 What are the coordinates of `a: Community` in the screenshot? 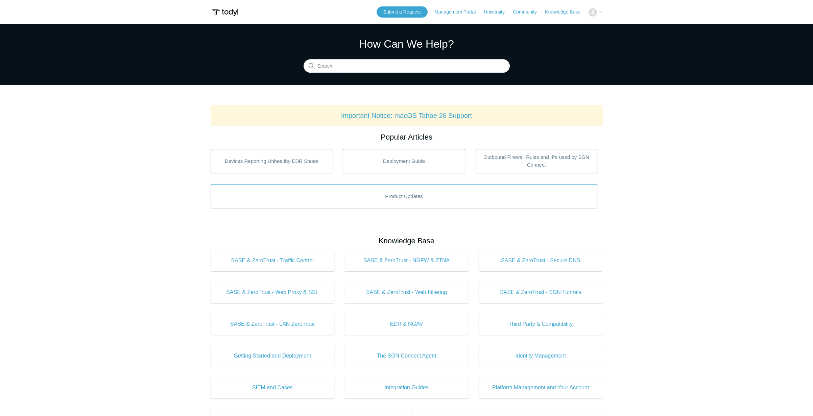 It's located at (528, 12).